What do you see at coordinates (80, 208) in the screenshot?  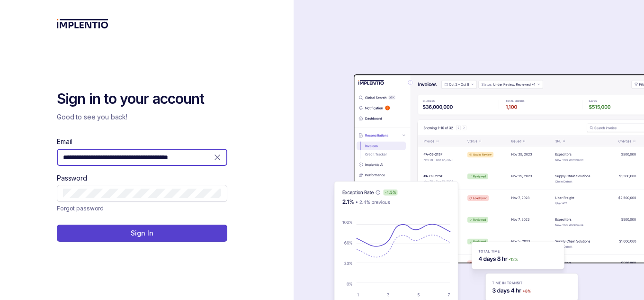 I see `p: Forgot password` at bounding box center [80, 208].